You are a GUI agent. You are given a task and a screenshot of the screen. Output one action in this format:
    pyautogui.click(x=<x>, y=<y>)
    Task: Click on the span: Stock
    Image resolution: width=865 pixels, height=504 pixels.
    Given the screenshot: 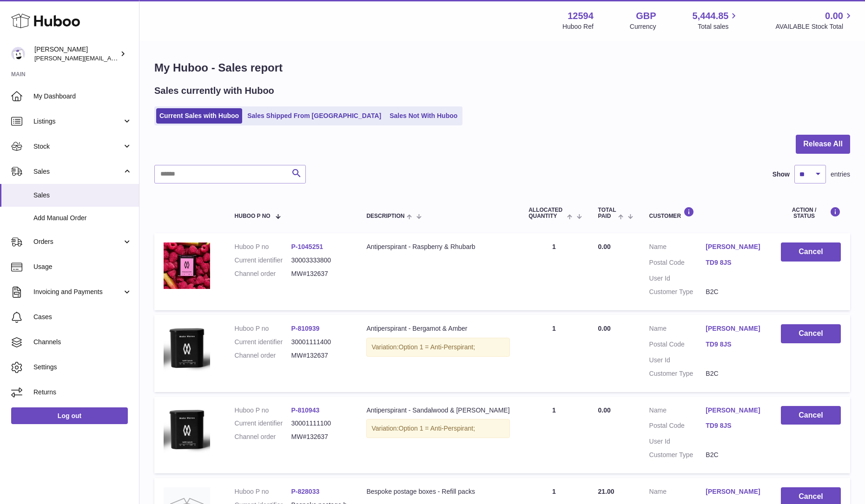 What is the action you would take?
    pyautogui.click(x=78, y=147)
    